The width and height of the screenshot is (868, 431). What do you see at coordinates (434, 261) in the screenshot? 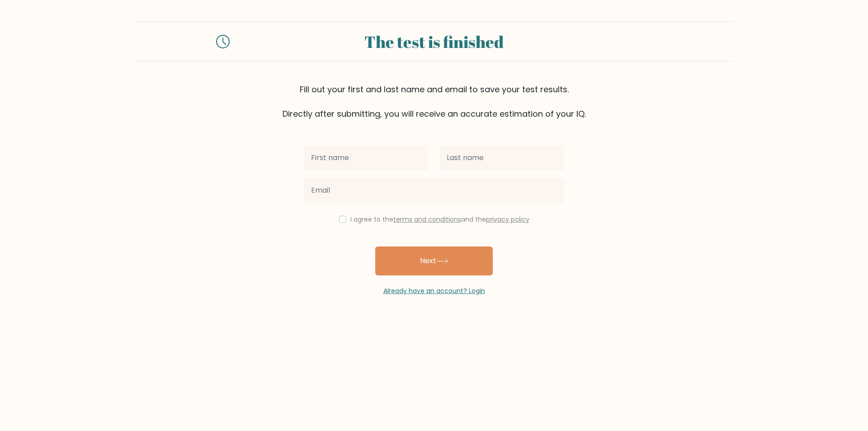
I see `button: Next` at bounding box center [434, 261].